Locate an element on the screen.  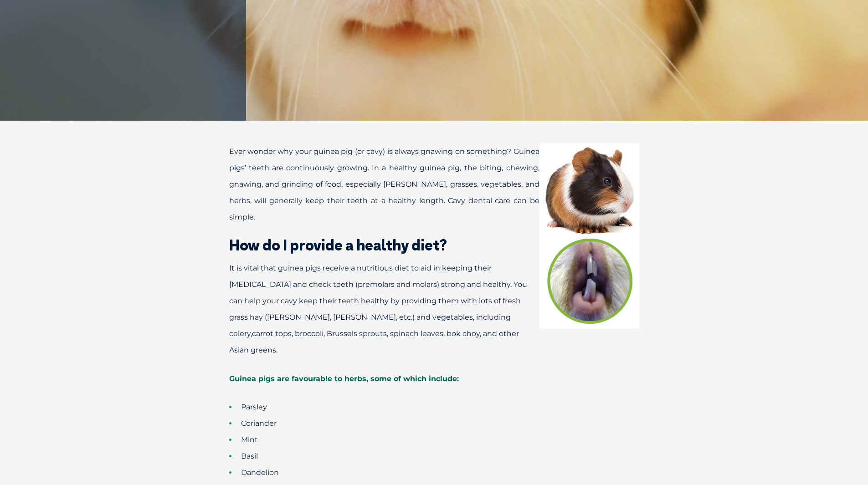
span: Parsley is located at coordinates (254, 407).